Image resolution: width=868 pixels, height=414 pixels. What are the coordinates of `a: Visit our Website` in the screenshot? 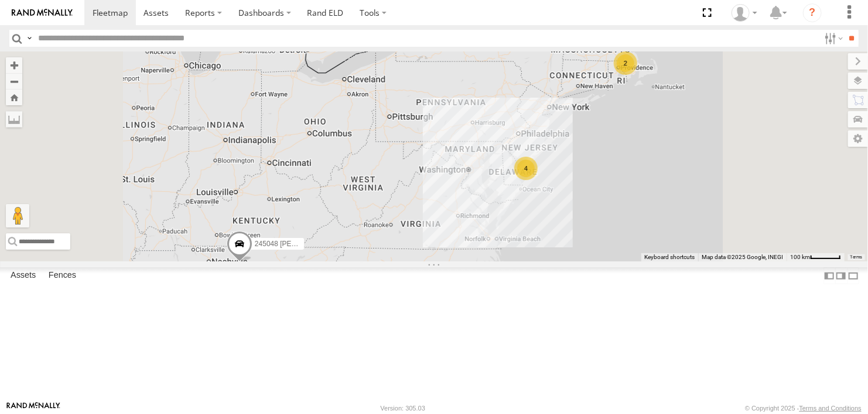 It's located at (33, 409).